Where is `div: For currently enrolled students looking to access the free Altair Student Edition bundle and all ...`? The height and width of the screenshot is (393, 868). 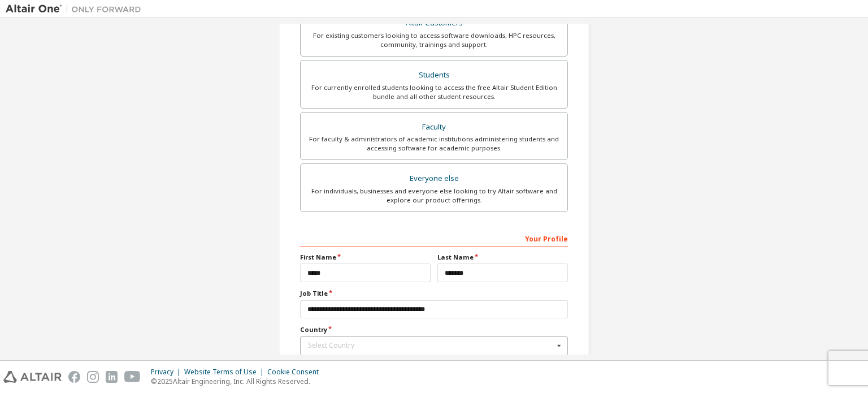
div: For currently enrolled students looking to access the free Altair Student Edition bundle and all ... is located at coordinates (434, 92).